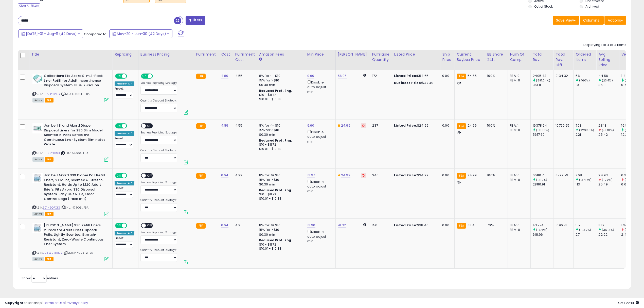 The height and width of the screenshot is (308, 644). I want to click on div: 156, so click(380, 225).